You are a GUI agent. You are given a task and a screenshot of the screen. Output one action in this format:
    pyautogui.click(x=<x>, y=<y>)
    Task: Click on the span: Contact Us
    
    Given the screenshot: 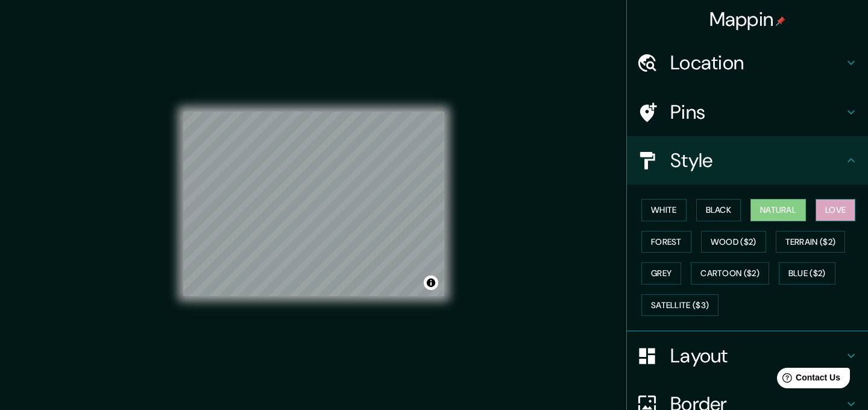 What is the action you would take?
    pyautogui.click(x=57, y=14)
    